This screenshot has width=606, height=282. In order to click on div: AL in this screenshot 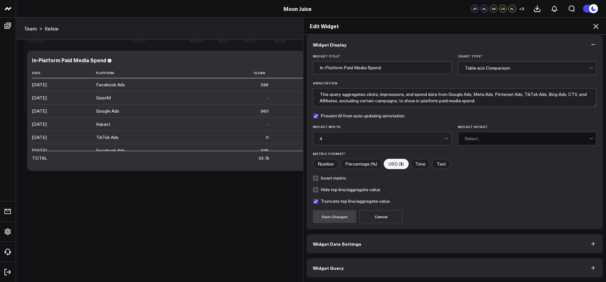, I will do `click(484, 9)`.